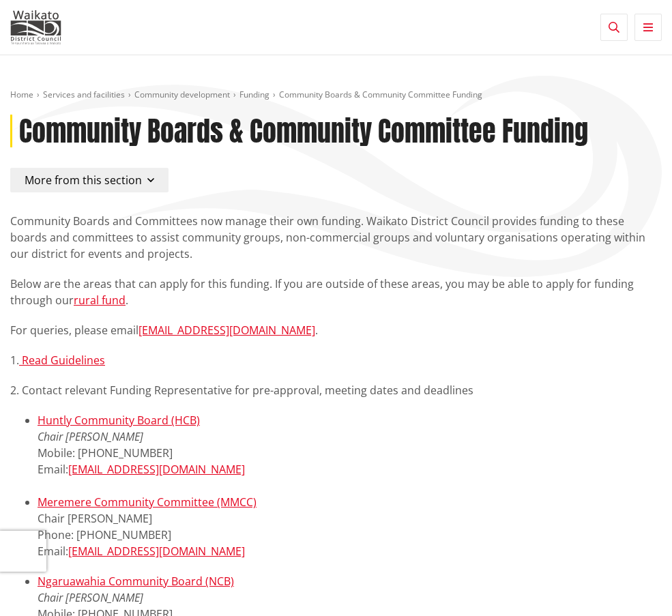  I want to click on button: More from this section, so click(89, 180).